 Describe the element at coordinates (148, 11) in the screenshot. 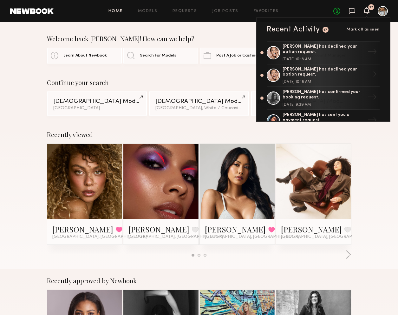

I see `a: Models` at that location.